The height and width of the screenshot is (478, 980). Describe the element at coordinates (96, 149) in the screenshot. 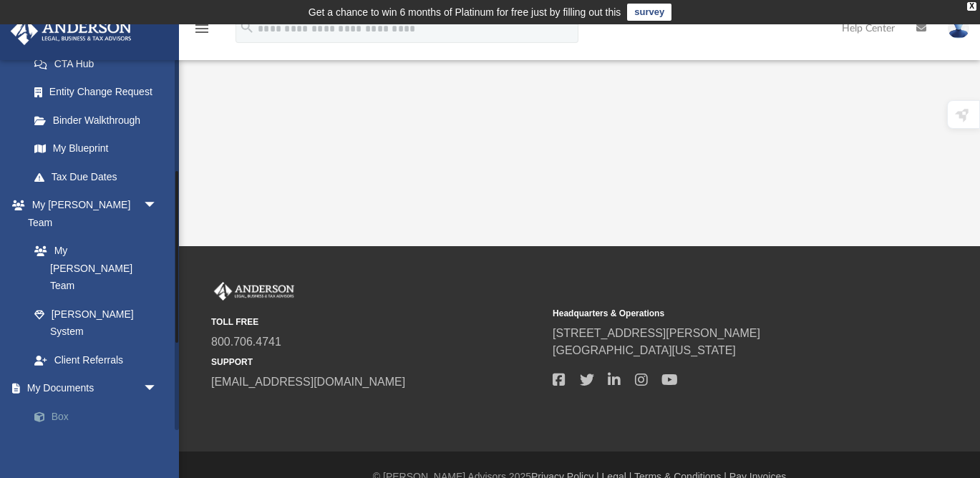

I see `a: My Blueprint` at that location.